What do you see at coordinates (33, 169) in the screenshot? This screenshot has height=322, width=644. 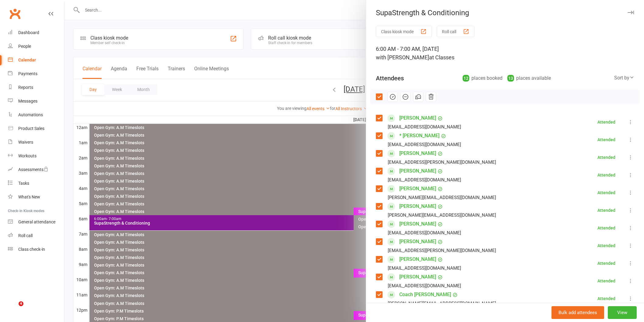 I see `div: Assessments` at bounding box center [33, 169].